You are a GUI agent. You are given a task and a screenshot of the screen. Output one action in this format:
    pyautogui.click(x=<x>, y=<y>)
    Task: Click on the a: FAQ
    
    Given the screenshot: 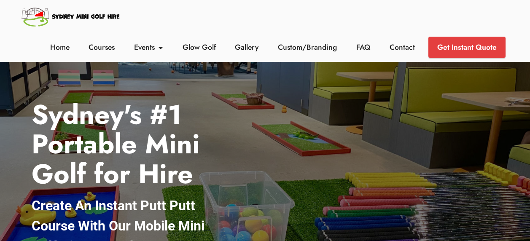 What is the action you would take?
    pyautogui.click(x=364, y=47)
    